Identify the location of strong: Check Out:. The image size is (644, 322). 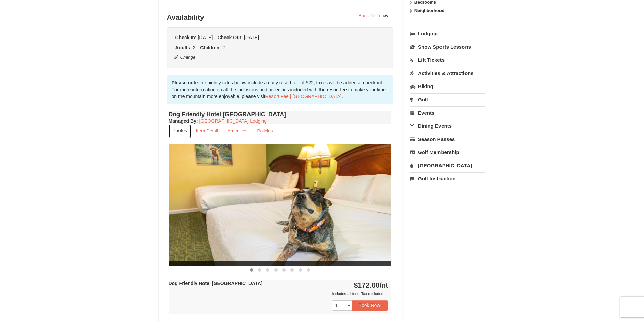
(230, 38).